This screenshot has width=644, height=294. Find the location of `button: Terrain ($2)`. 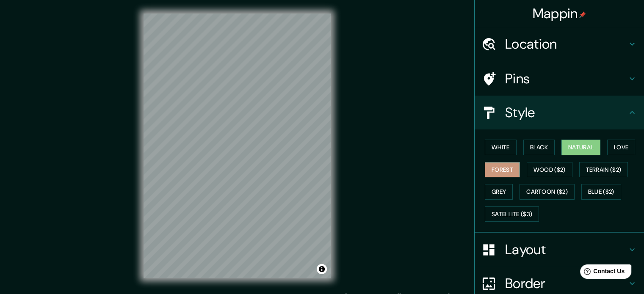

button: Terrain ($2) is located at coordinates (604, 170).